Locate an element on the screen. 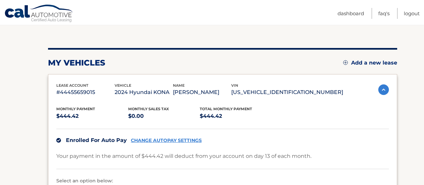 This screenshot has height=185, width=424. img: check.svg is located at coordinates (59, 141).